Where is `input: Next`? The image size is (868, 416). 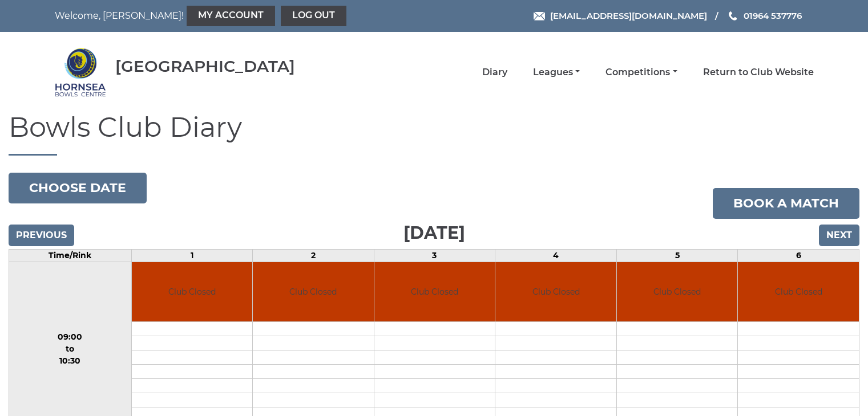
input: Next is located at coordinates (838, 235).